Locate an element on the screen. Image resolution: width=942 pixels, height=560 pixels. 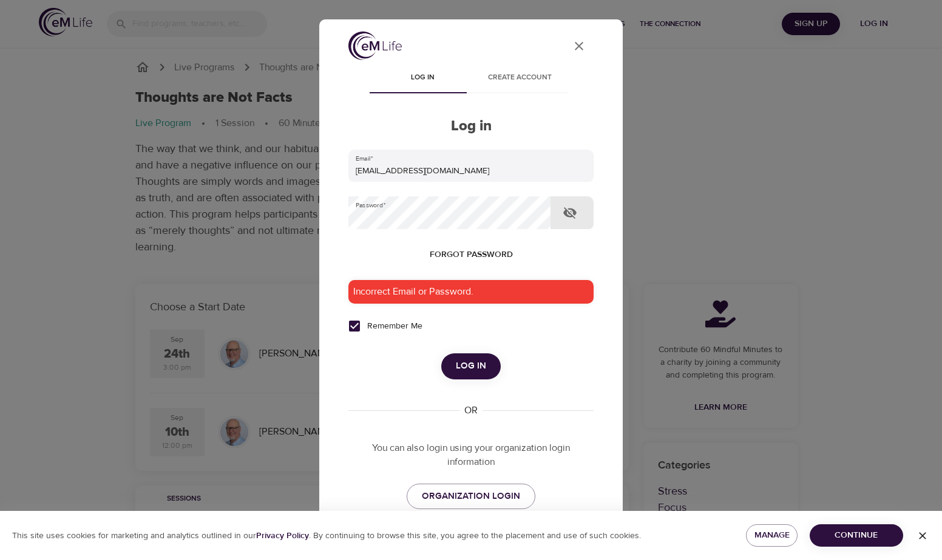
span: Manage is located at coordinates (771, 535).